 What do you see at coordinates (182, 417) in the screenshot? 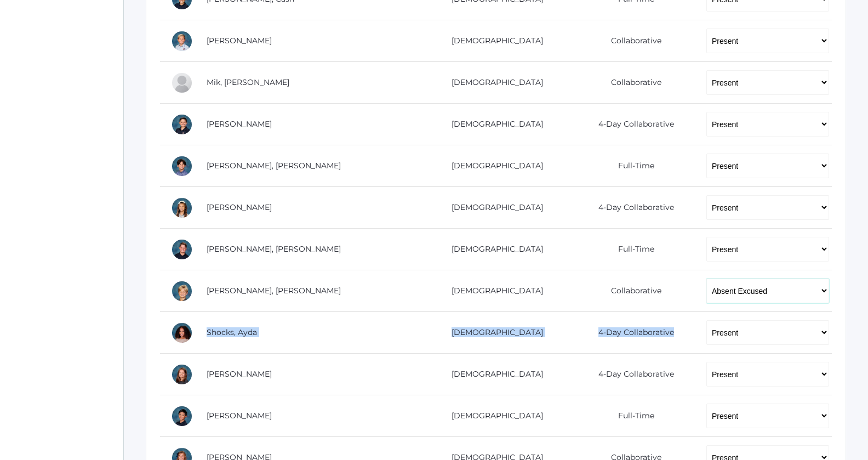
I see `div: Matteo Soratorio` at bounding box center [182, 417].